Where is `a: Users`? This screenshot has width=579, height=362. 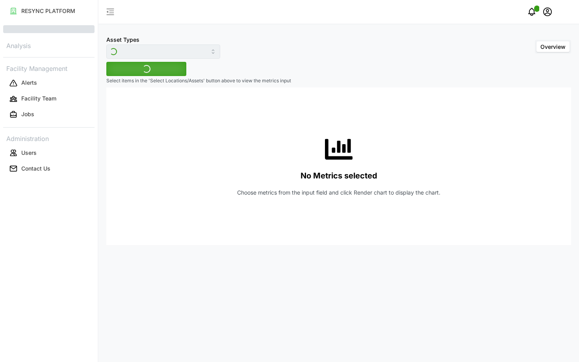
a: Users is located at coordinates (49, 153).